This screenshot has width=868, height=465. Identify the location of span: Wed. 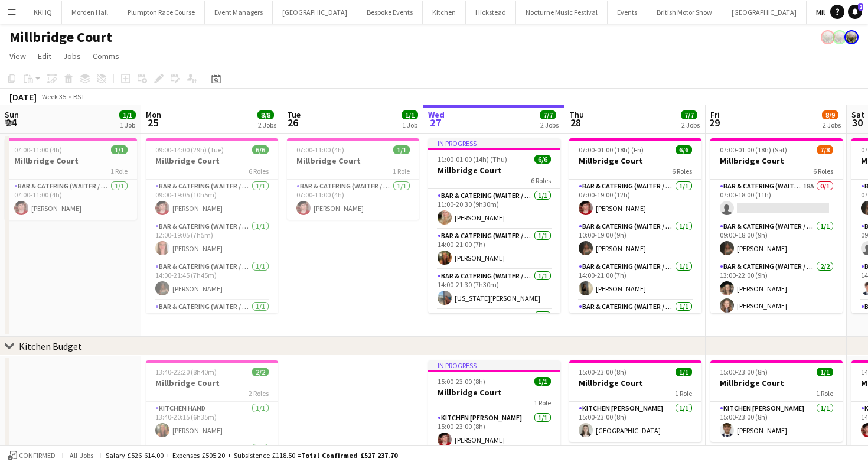
(436, 115).